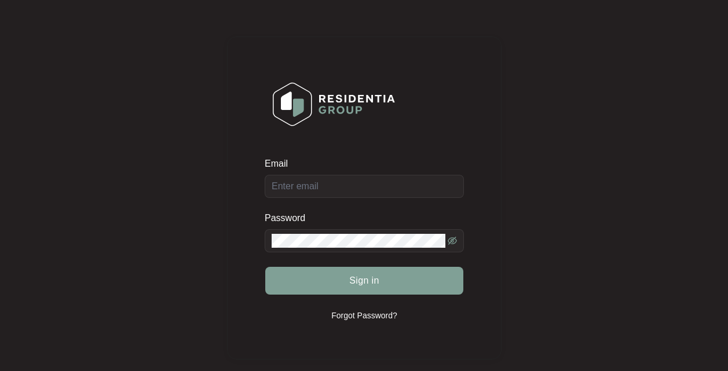  Describe the element at coordinates (364, 316) in the screenshot. I see `p: Forgot Password?` at that location.